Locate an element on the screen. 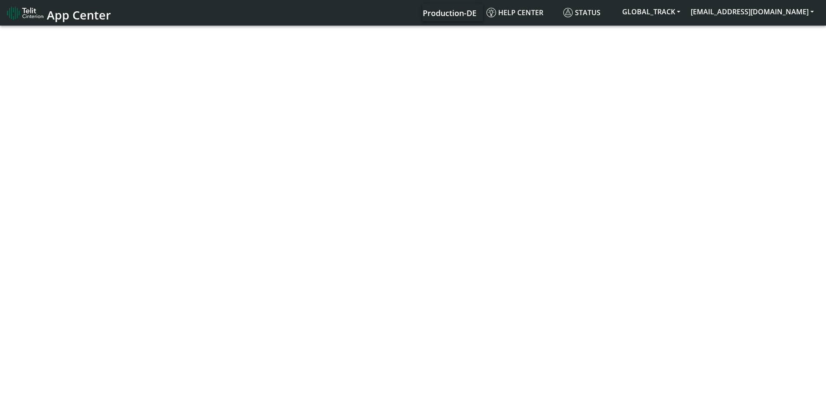  a: App Center is located at coordinates (58, 13).